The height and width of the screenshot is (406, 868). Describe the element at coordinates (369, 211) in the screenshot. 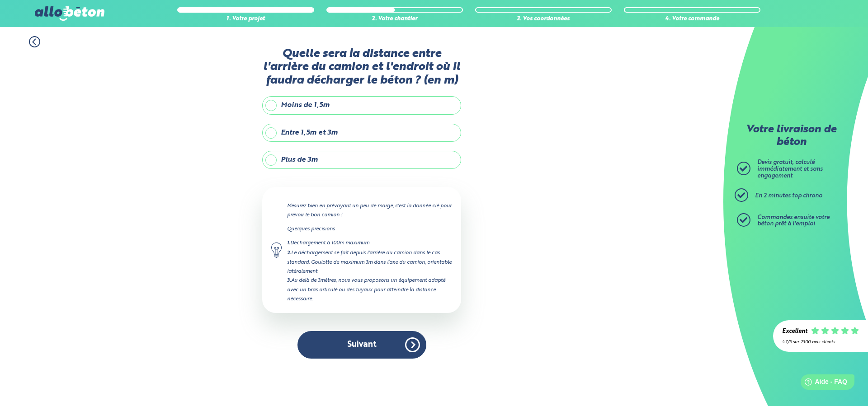

I see `p: Mesurez bien en prévoyant un peu de marge, c'est la donnée clé pour prévoir le bon camion !` at that location.